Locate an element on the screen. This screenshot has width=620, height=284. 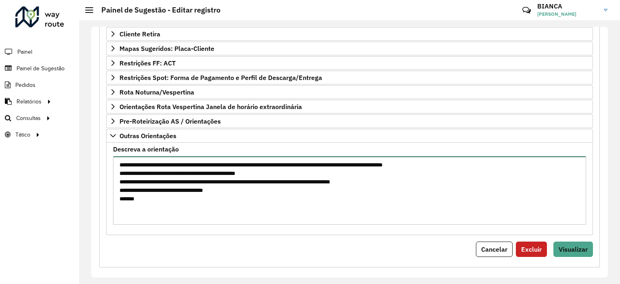
button: Cancelar is located at coordinates (494, 249).